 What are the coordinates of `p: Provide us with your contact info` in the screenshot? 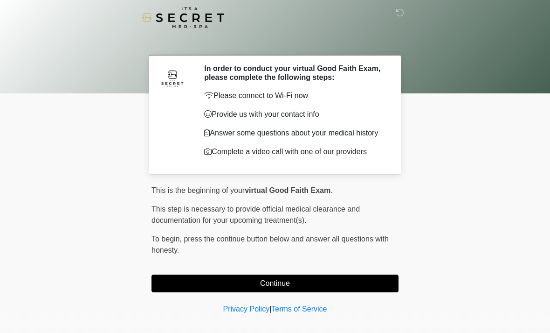 It's located at (294, 114).